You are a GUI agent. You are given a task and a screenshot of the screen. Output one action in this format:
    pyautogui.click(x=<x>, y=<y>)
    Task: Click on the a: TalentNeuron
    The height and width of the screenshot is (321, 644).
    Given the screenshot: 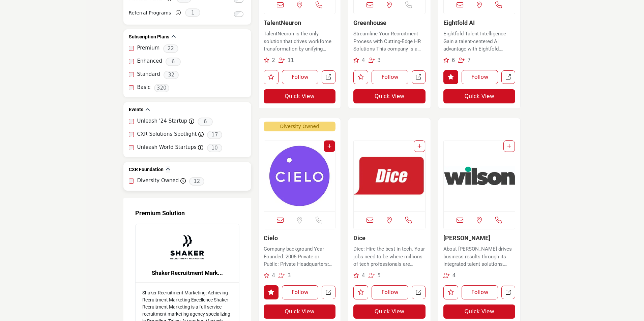 What is the action you would take?
    pyautogui.click(x=282, y=23)
    